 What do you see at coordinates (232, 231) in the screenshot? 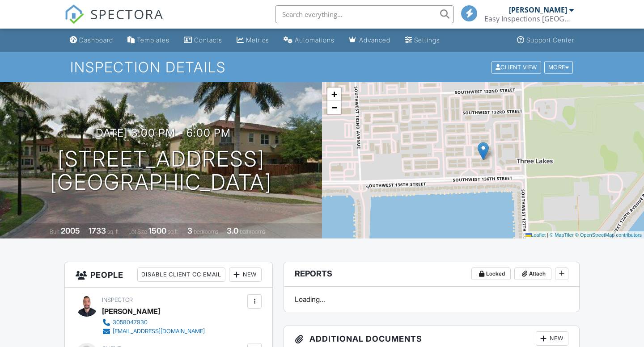
I see `div: 3.0` at bounding box center [232, 231].